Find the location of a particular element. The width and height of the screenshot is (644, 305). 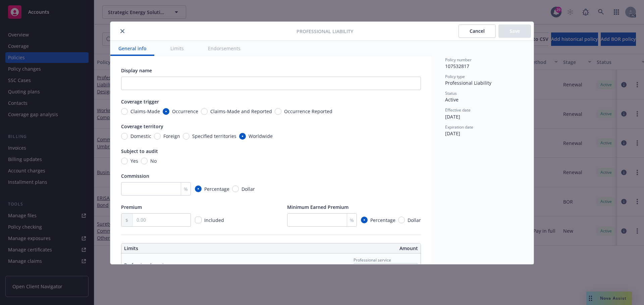

span: Subject to audit is located at coordinates (139, 152).